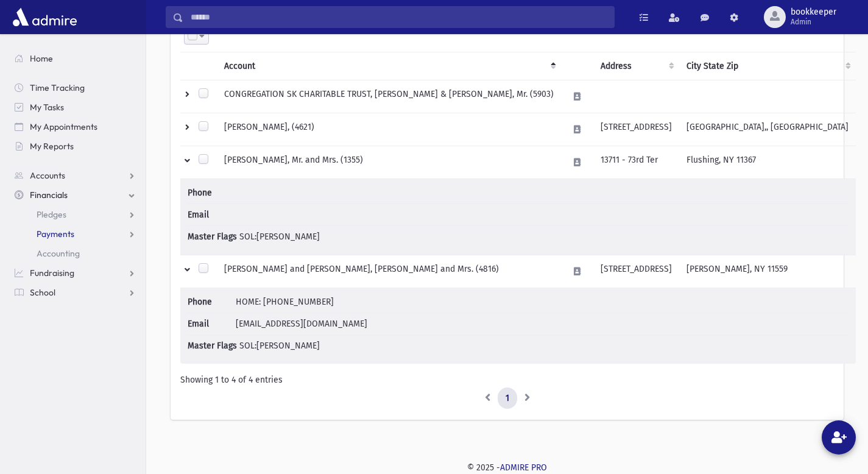 Image resolution: width=868 pixels, height=474 pixels. I want to click on th: Address : activate to sort column ascending, so click(636, 66).